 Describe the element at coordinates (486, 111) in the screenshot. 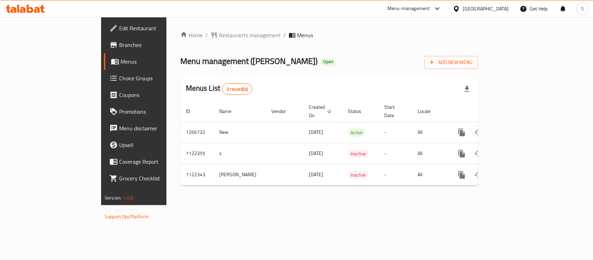

I see `th: Actions` at that location.